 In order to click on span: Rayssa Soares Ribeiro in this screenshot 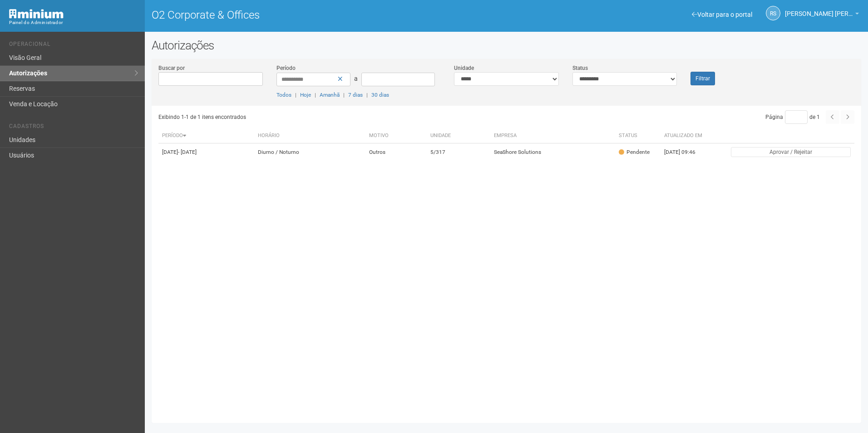, I will do `click(819, 9)`.